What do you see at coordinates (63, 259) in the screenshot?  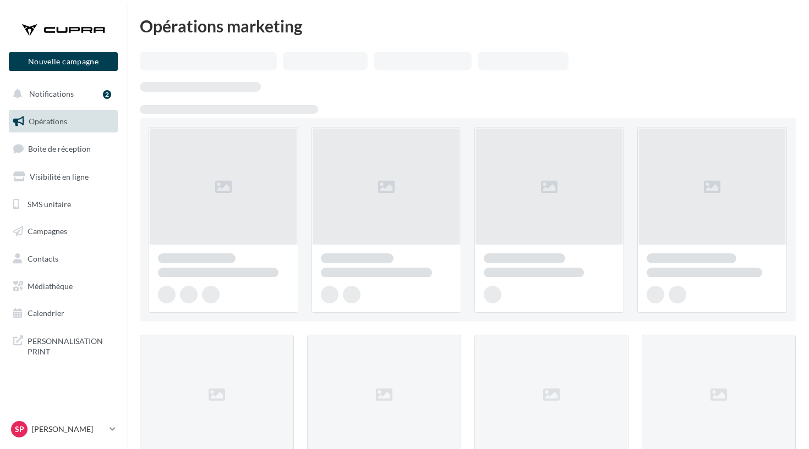 I see `a: Contacts` at bounding box center [63, 259].